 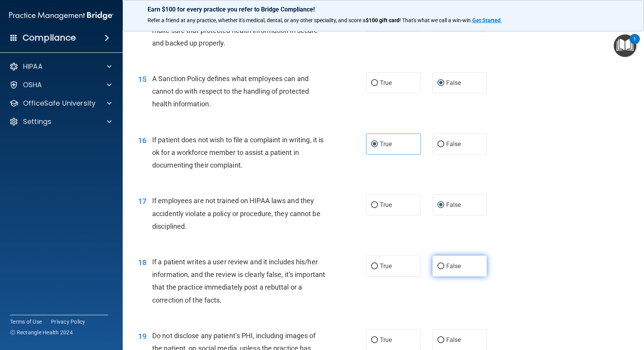 What do you see at coordinates (256, 20) in the screenshot?
I see `span: Refer a friend at any practice, whether it's medical, dental, or any other speciality, and score a` at bounding box center [256, 20].